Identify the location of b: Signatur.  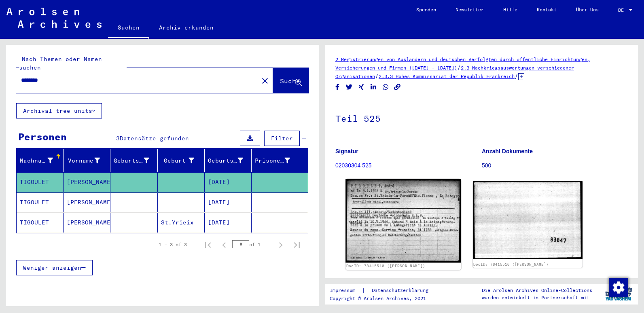
(347, 151).